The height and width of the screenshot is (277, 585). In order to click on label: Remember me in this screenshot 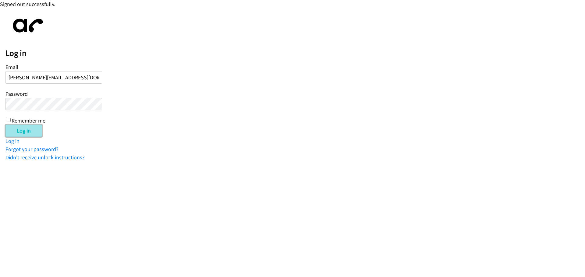, I will do `click(28, 121)`.